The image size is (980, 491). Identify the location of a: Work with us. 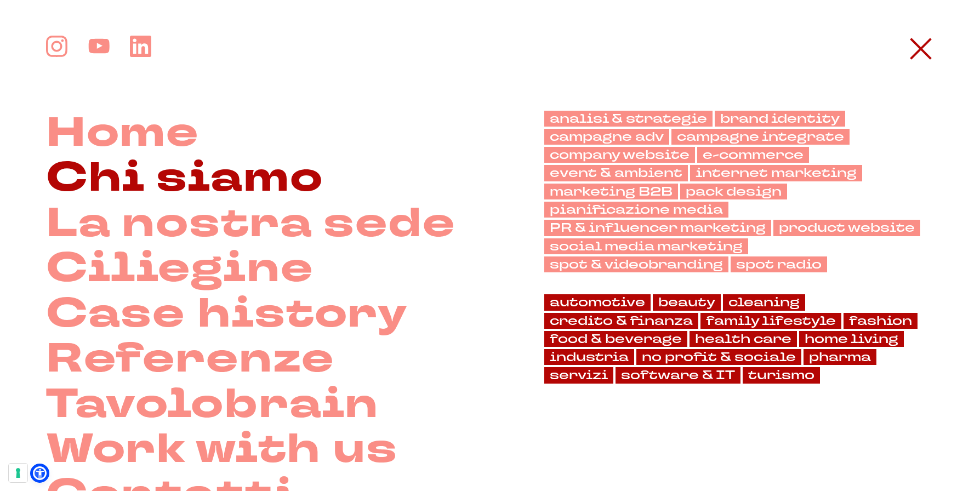
(222, 449).